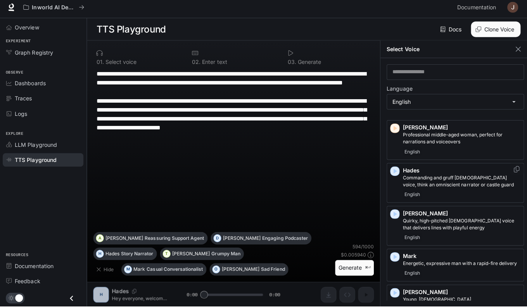 The width and height of the screenshot is (527, 308). What do you see at coordinates (459, 226) in the screenshot?
I see `p: Quirky, high-pitched female voice that delivers lines with playful energy` at bounding box center [459, 226].